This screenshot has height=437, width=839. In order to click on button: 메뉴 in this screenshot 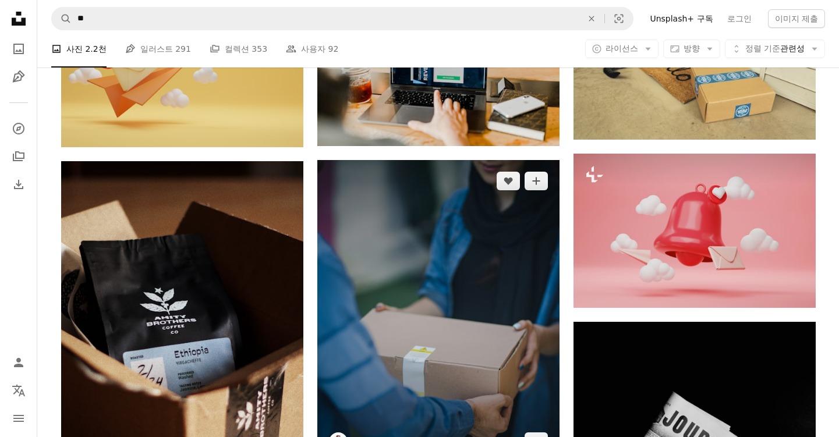, I will do `click(19, 419)`.